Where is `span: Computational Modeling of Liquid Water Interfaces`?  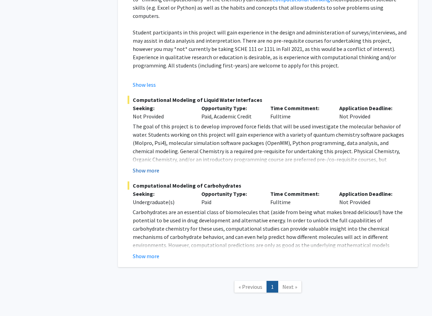
span: Computational Modeling of Liquid Water Interfaces is located at coordinates (268, 100).